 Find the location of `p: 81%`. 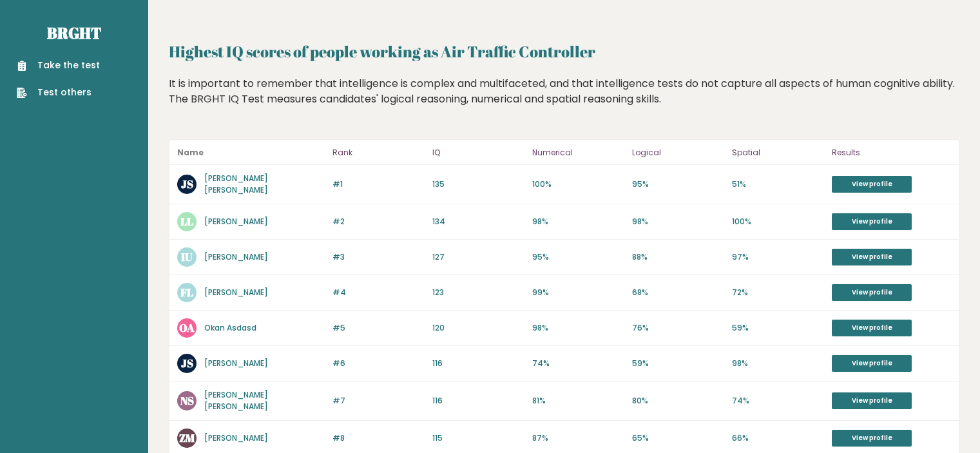

p: 81% is located at coordinates (578, 401).